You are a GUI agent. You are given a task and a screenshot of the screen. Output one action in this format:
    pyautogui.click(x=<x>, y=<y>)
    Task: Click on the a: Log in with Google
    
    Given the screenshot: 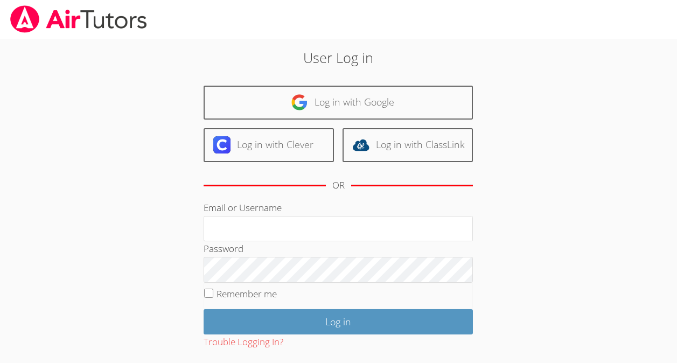 What is the action you would take?
    pyautogui.click(x=338, y=102)
    